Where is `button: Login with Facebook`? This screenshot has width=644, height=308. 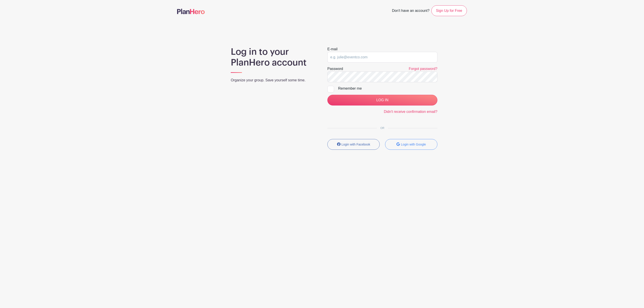 button: Login with Facebook is located at coordinates (354, 145).